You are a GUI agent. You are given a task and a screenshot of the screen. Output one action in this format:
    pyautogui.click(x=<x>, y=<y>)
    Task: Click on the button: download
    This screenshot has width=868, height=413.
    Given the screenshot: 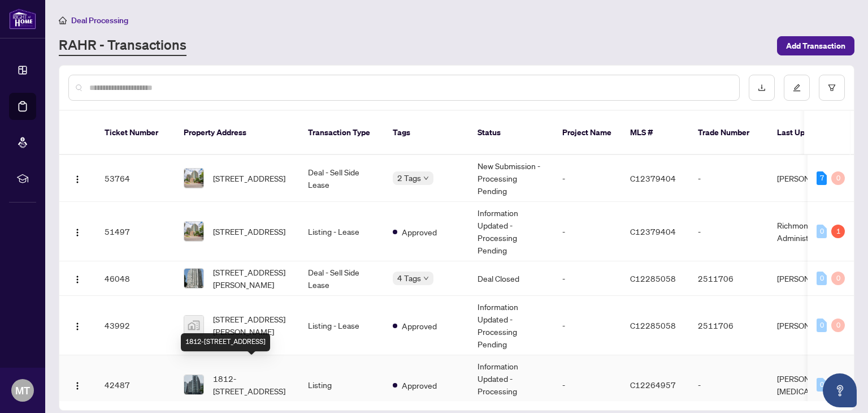 What is the action you would take?
    pyautogui.click(x=762, y=88)
    